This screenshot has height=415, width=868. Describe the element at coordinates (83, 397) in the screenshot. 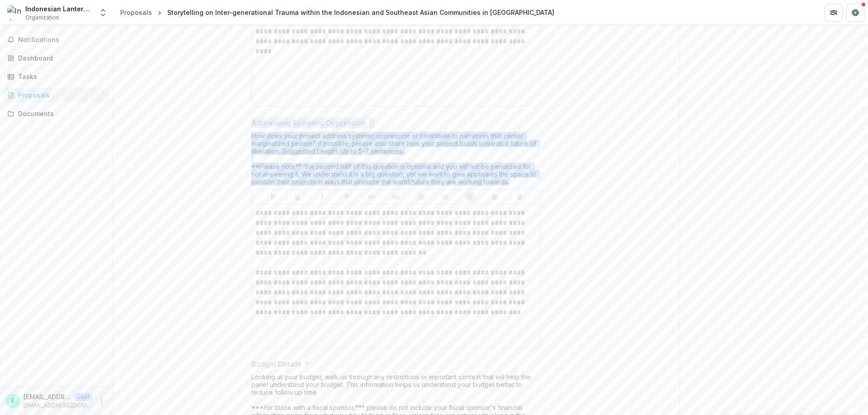

I see `p: User` at that location.